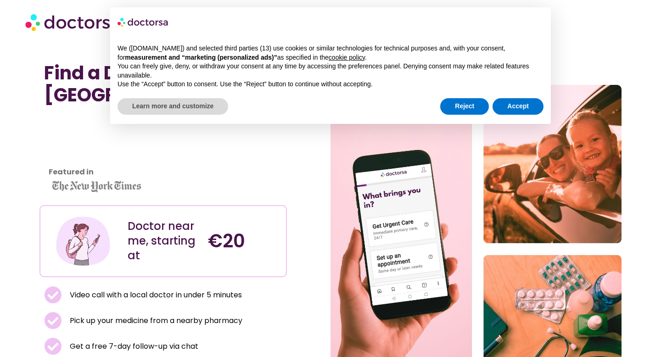 Image resolution: width=661 pixels, height=357 pixels. Describe the element at coordinates (155, 295) in the screenshot. I see `span: Video call with a local doctor in under 5 minutes` at that location.